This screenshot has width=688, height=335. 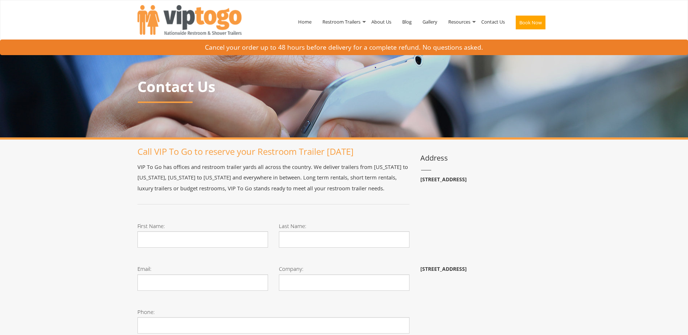 I want to click on a: Contact Us, so click(x=493, y=22).